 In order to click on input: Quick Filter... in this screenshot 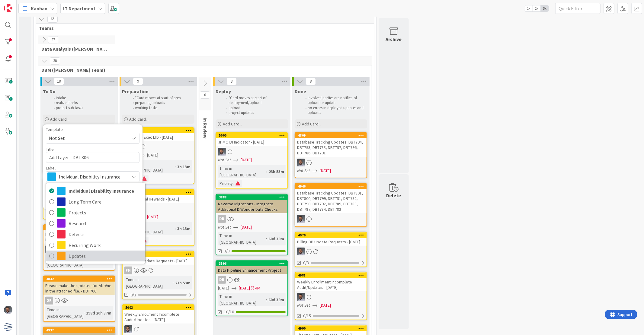, I will do `click(578, 8)`.